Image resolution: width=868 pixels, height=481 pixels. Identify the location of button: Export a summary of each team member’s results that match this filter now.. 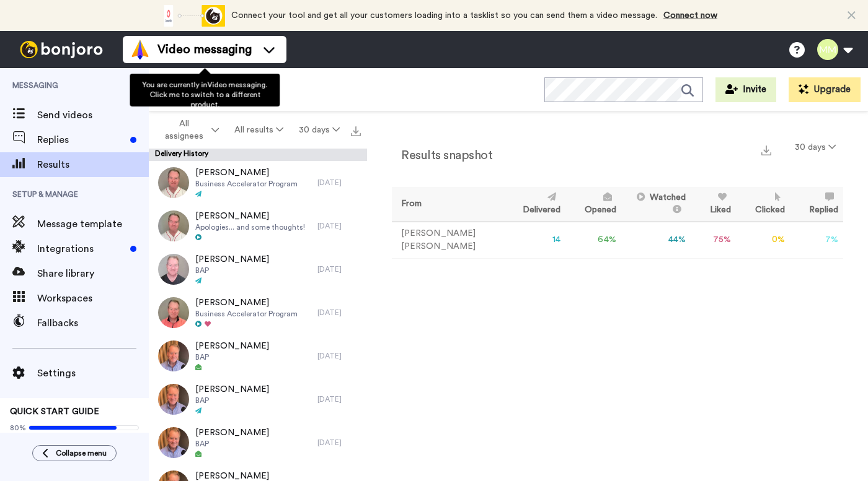
(766, 149).